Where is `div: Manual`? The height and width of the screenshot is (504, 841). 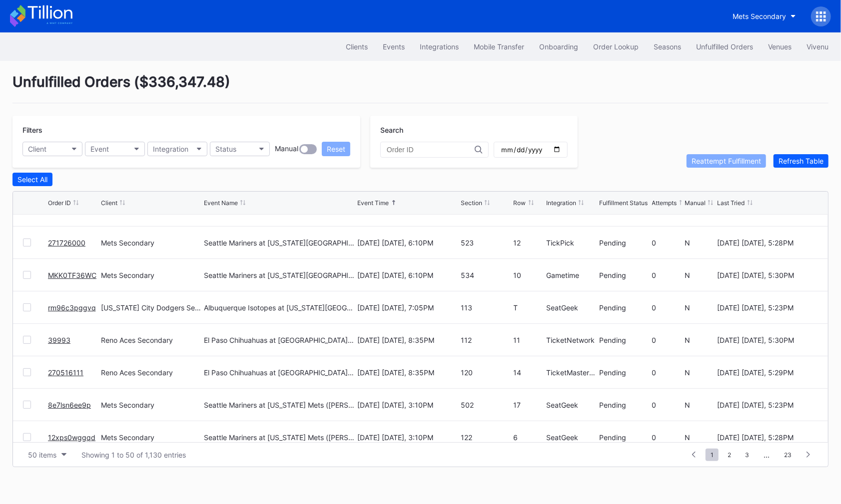
div: Manual is located at coordinates (695, 203).